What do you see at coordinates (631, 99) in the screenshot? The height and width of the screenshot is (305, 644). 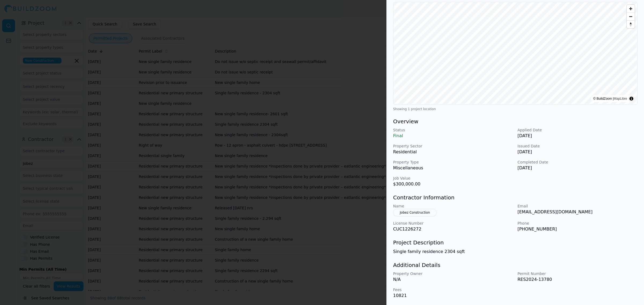 I see `summary: Toggle attribution` at bounding box center [631, 99].